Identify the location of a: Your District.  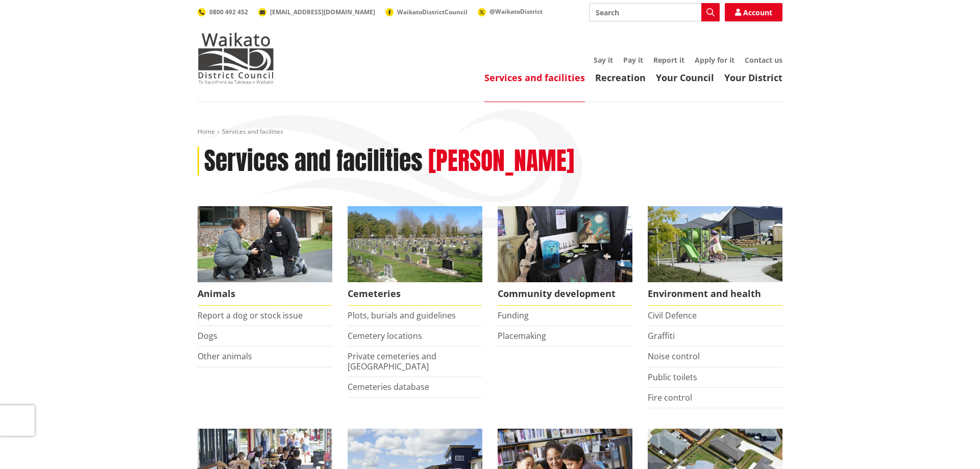
(754, 78).